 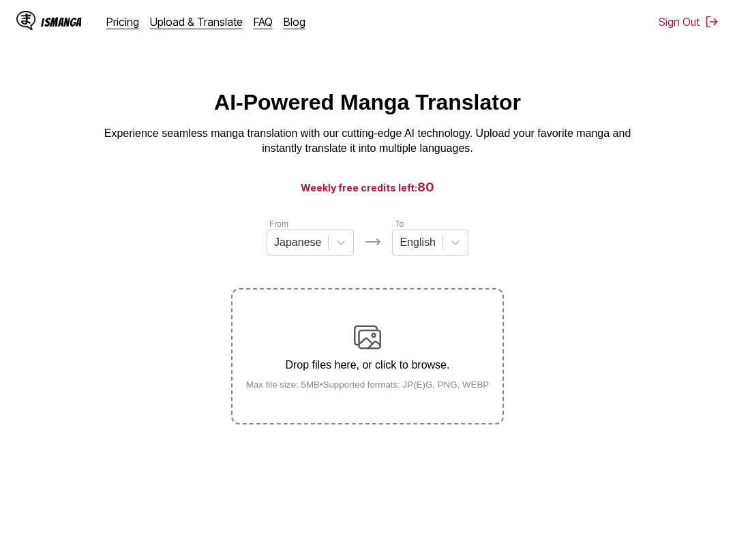 I want to click on span: 80, so click(x=425, y=186).